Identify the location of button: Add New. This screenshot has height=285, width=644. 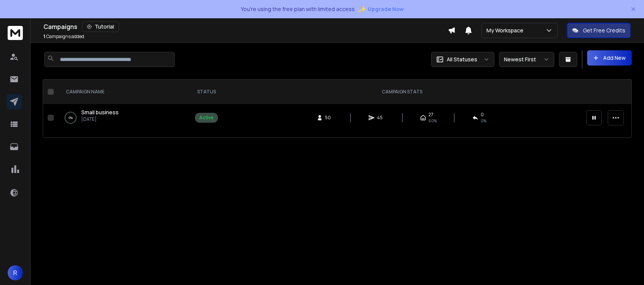
(609, 58).